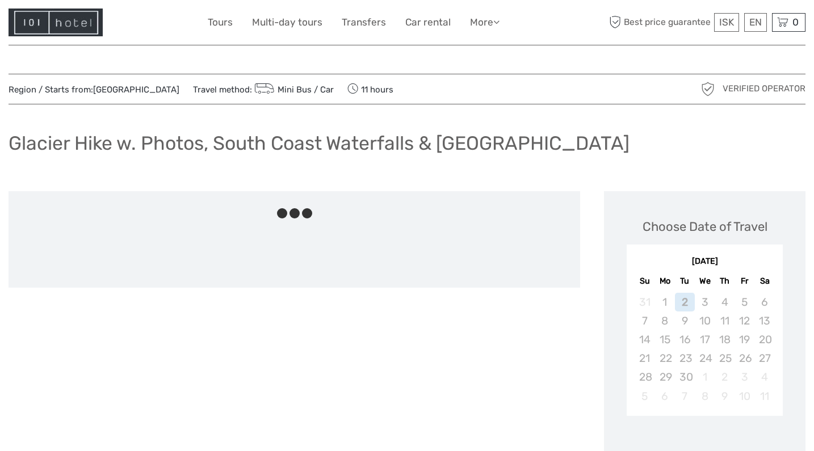 The width and height of the screenshot is (814, 451). What do you see at coordinates (744, 321) in the screenshot?
I see `div: Not available Friday, September 12th, 2025` at bounding box center [744, 321].